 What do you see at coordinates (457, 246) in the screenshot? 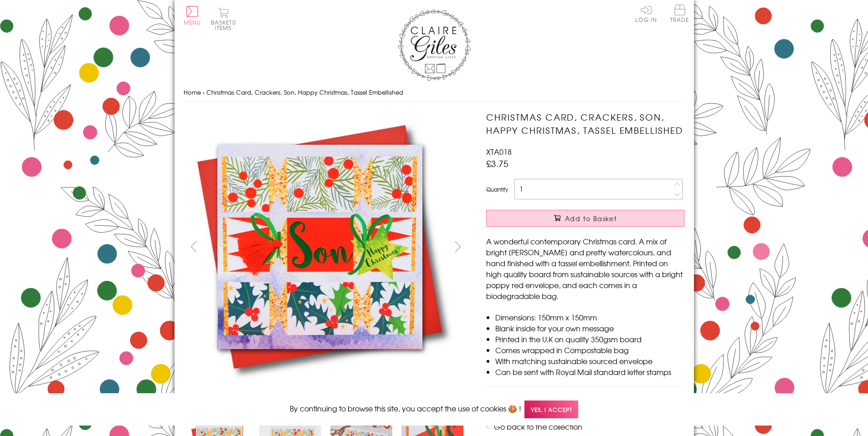
I see `button: next` at bounding box center [457, 246].